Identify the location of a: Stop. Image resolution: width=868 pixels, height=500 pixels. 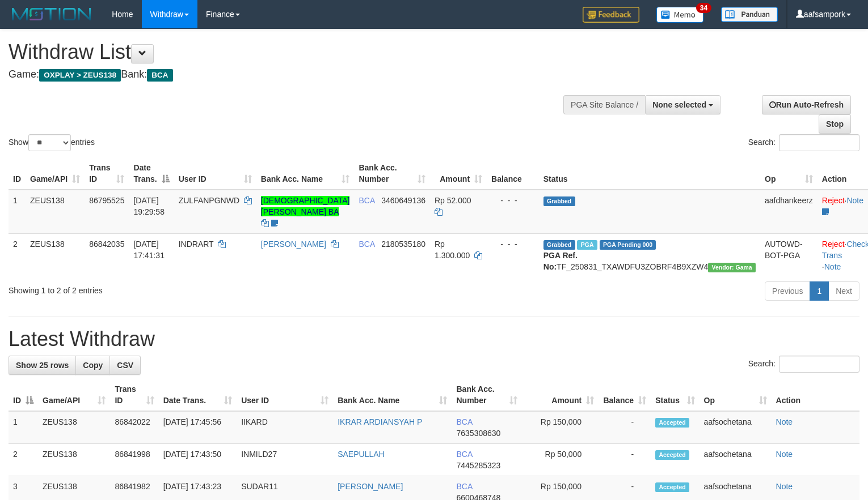
(834, 124).